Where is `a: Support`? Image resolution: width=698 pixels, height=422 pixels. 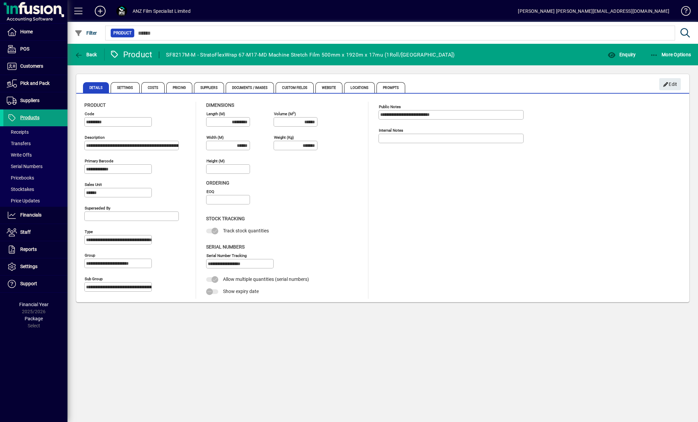
a: Support is located at coordinates (35, 284).